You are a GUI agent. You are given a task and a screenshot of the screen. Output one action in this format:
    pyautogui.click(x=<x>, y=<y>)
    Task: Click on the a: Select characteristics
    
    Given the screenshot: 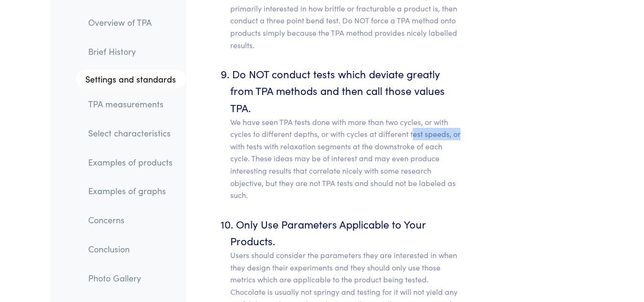 What is the action you would take?
    pyautogui.click(x=133, y=133)
    